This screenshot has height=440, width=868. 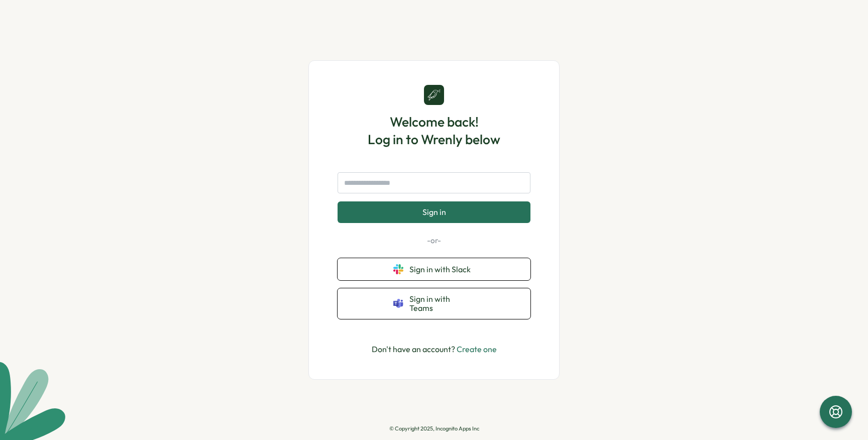 I want to click on span: Sign in with Slack, so click(x=442, y=269).